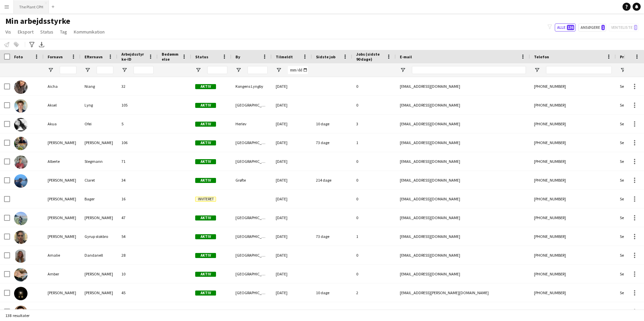 The height and width of the screenshot is (321, 644). What do you see at coordinates (571, 28) in the screenshot?
I see `span: 136` at bounding box center [571, 28].